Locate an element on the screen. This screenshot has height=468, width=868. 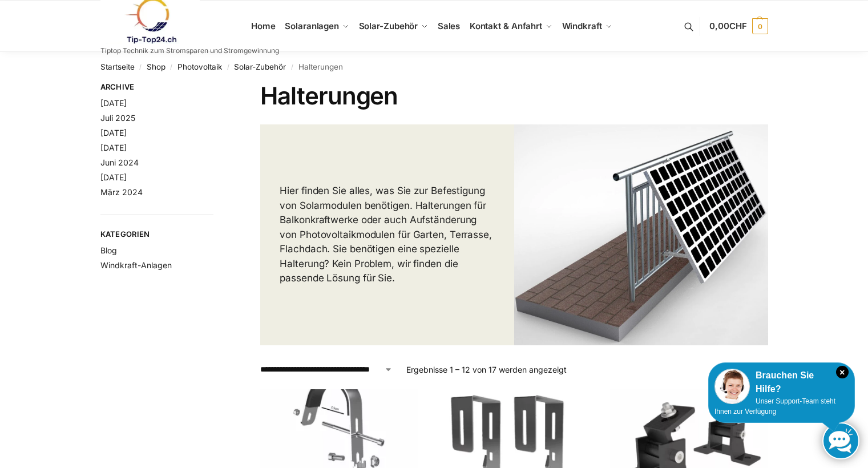
span: Unser Support-Team steht Ihnen zur Verfügung is located at coordinates (775, 406).